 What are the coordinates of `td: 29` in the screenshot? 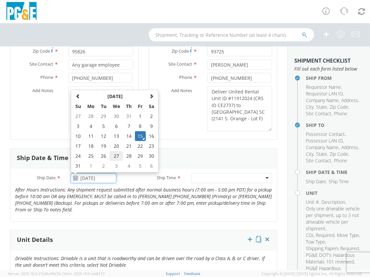 It's located at (141, 156).